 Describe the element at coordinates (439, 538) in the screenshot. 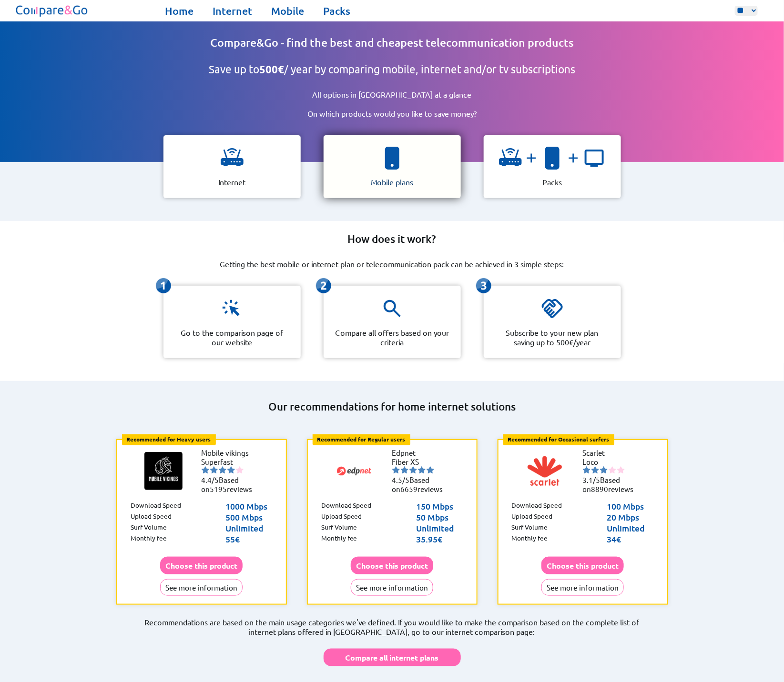

I see `p: 35.95€` at that location.